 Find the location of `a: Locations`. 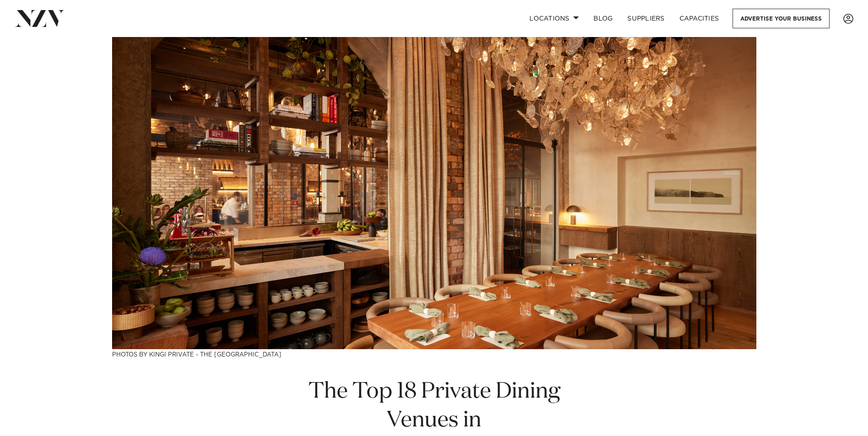

a: Locations is located at coordinates (554, 18).